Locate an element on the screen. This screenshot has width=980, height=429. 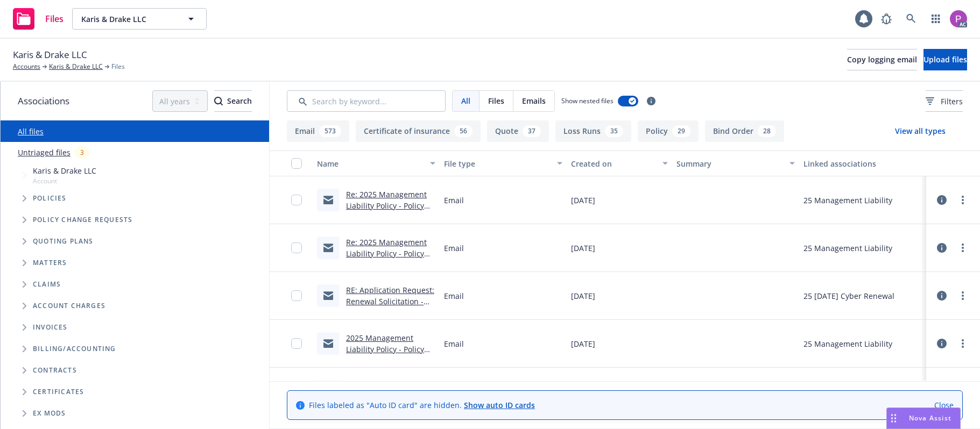
button: View all types is located at coordinates (920, 131).